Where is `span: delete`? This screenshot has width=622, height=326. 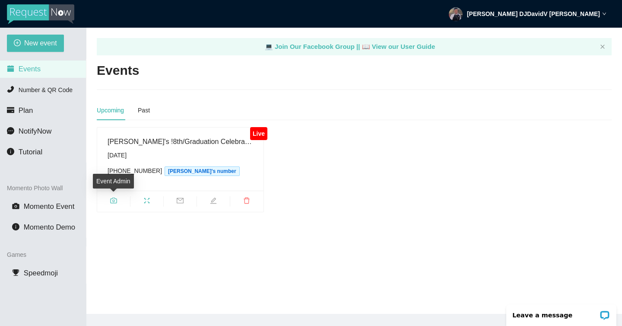 span: delete is located at coordinates (247, 202).